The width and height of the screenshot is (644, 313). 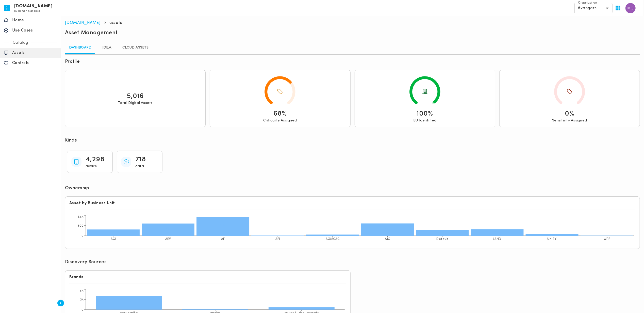 I want to click on p: 68%, so click(x=280, y=114).